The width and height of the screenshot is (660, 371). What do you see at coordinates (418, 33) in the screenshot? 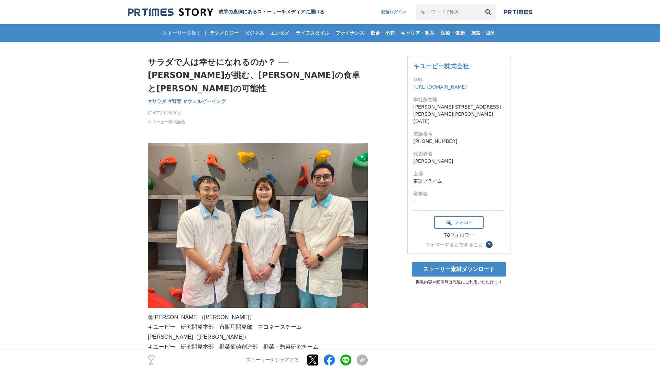
I see `span: キャリア・教育` at bounding box center [418, 33].